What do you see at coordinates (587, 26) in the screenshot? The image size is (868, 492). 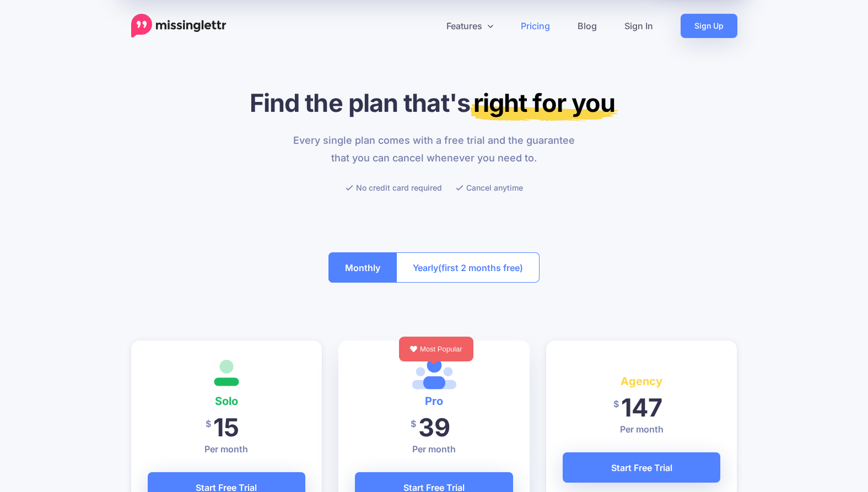 I see `a: Blog` at bounding box center [587, 26].